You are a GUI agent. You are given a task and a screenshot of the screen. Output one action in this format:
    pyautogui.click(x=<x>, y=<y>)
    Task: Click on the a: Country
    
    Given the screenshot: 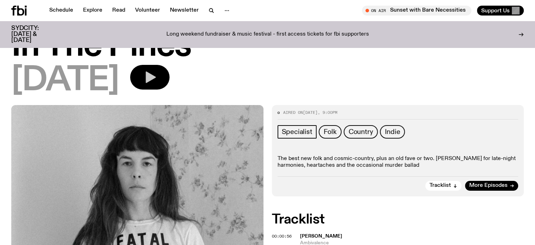 What is the action you would take?
    pyautogui.click(x=361, y=132)
    